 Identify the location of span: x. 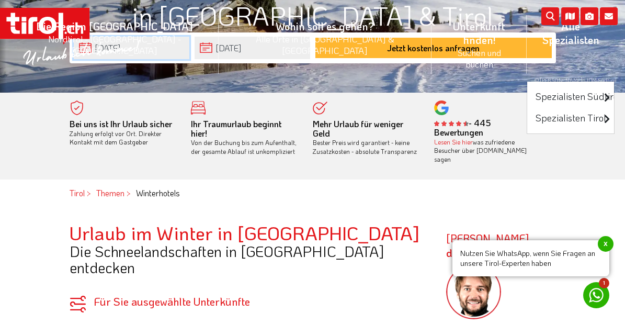
(606, 244).